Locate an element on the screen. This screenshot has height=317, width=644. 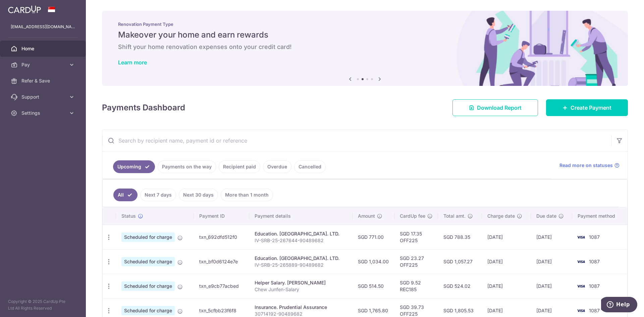
a: Recipient paid is located at coordinates (239, 167).